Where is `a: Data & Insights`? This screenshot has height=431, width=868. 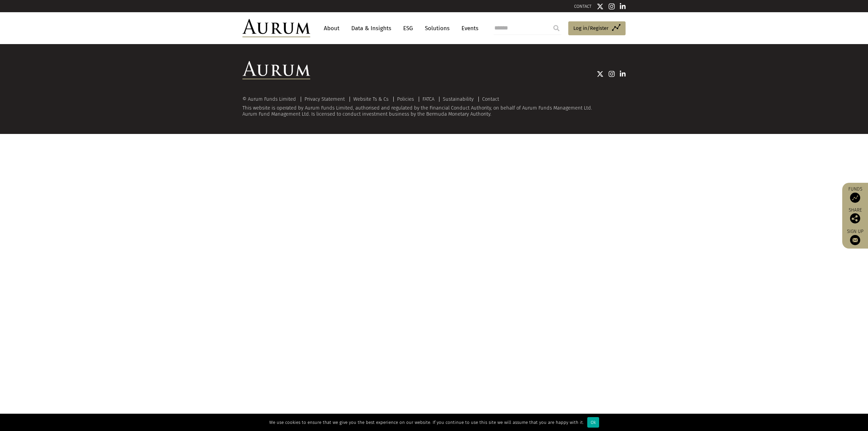 a: Data & Insights is located at coordinates (372, 28).